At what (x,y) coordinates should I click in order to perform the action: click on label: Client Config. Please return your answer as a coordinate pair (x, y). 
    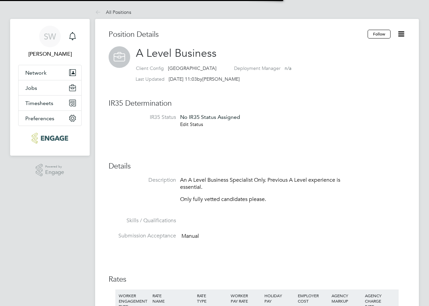
    Looking at the image, I should click on (150, 68).